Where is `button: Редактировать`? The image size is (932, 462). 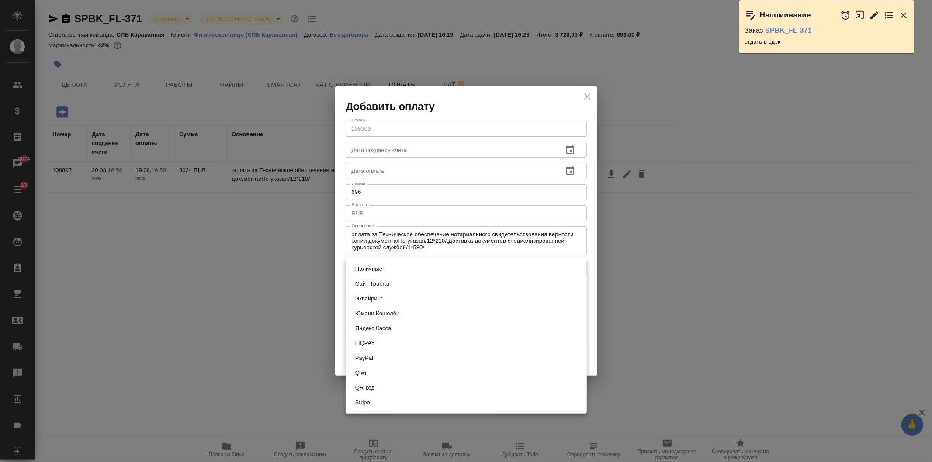 button: Редактировать is located at coordinates (874, 15).